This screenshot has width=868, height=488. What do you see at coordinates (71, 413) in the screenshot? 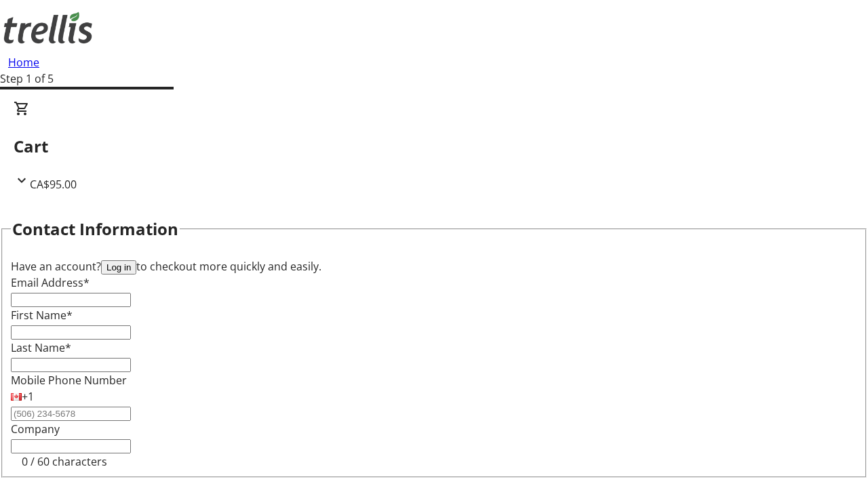
I see `input: (506) 234-5678` at bounding box center [71, 413].